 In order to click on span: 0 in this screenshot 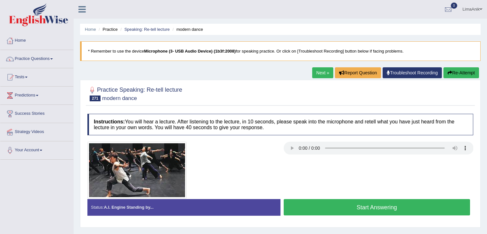, I will do `click(454, 5)`.